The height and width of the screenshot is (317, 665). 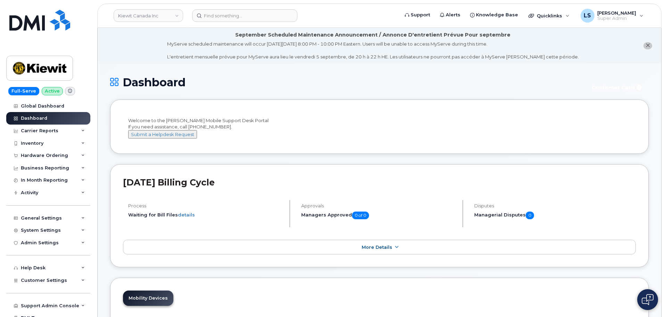 What do you see at coordinates (347, 82) in the screenshot?
I see `h1: Dashboard` at bounding box center [347, 82].